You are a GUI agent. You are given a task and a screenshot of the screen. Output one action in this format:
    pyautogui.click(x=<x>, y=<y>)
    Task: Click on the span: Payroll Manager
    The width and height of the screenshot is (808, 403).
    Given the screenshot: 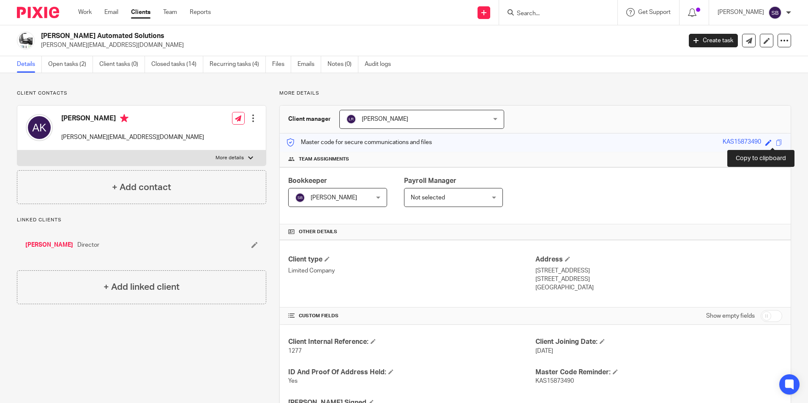 What is the action you would take?
    pyautogui.click(x=430, y=181)
    